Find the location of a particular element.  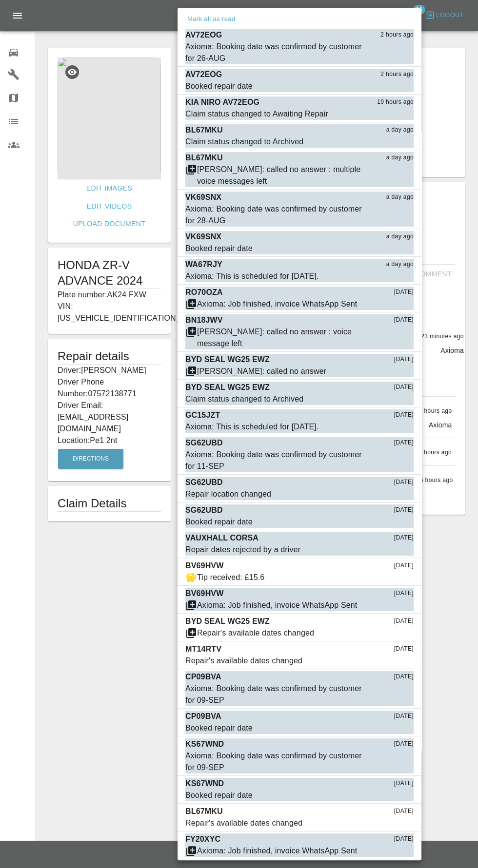

p: FY20XYC is located at coordinates (203, 839).